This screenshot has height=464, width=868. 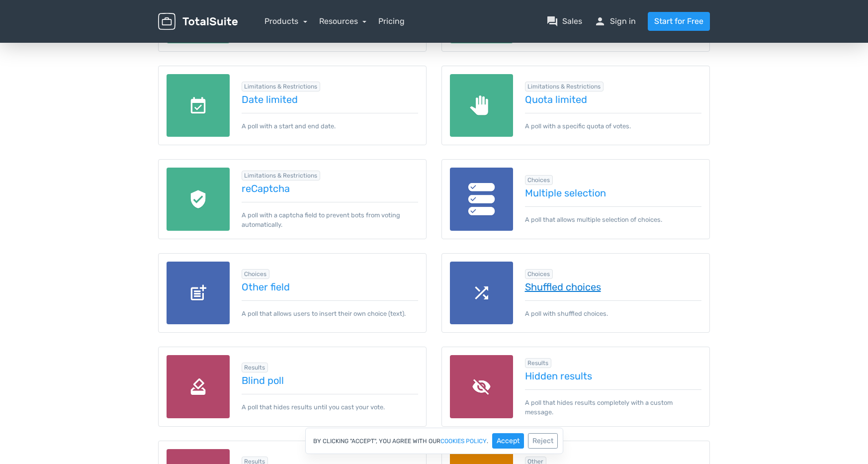 What do you see at coordinates (38, 20) in the screenshot?
I see `div: v 4.0.25` at bounding box center [38, 20].